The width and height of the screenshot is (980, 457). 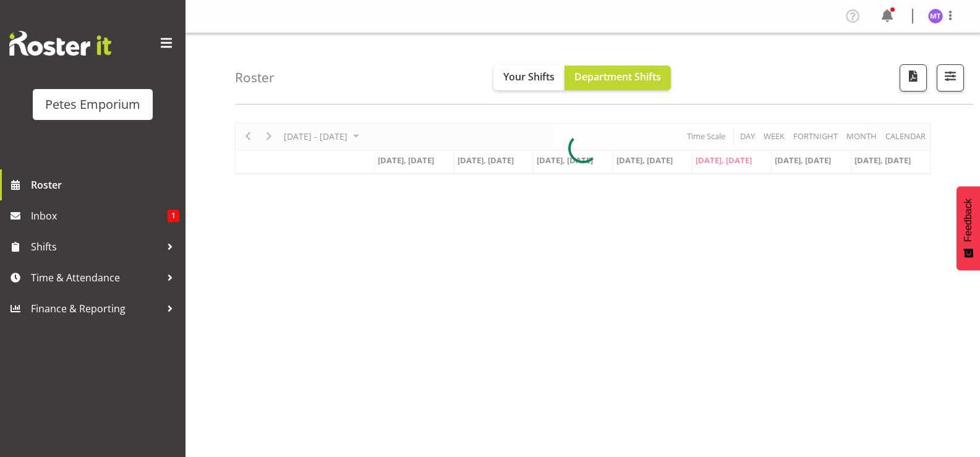 I want to click on span: 1, so click(x=173, y=216).